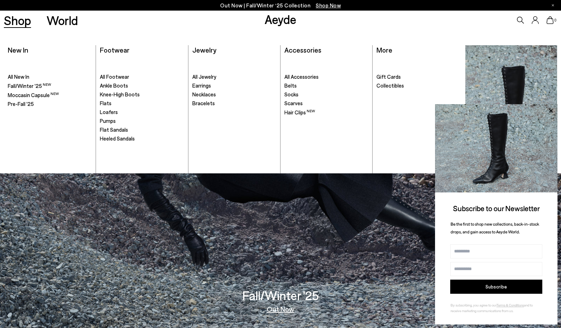 The image size is (561, 328). Describe the element at coordinates (115, 50) in the screenshot. I see `a: Footwear` at that location.